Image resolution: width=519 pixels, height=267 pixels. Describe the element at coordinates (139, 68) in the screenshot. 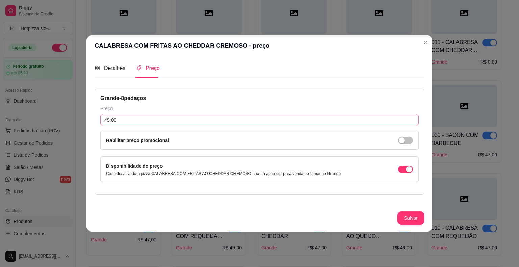

I see `span: tags` at that location.